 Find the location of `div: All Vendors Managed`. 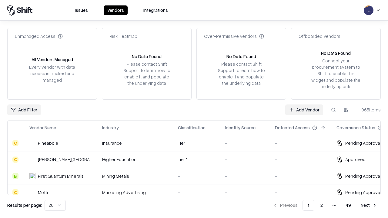

div: All Vendors Managed is located at coordinates (52, 59).